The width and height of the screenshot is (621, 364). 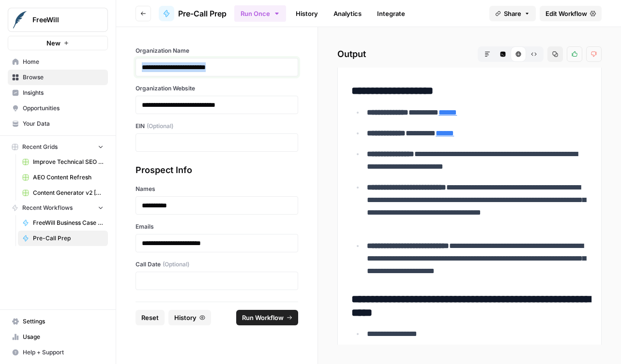 I want to click on label: Organization Name, so click(x=217, y=51).